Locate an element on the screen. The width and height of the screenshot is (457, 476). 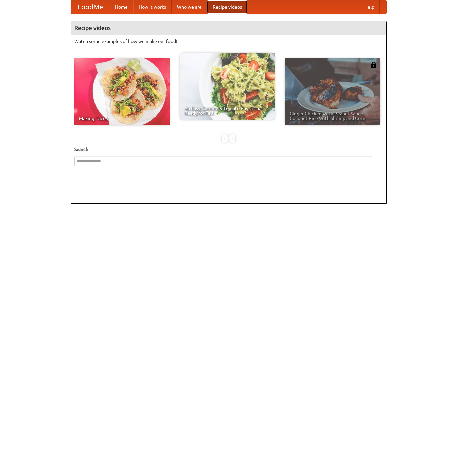
a: Recipe videos is located at coordinates (227, 7).